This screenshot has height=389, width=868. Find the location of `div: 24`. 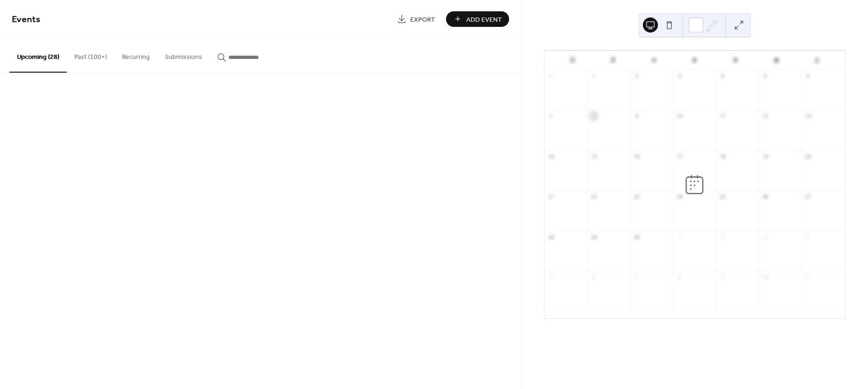

div: 24 is located at coordinates (679, 197).